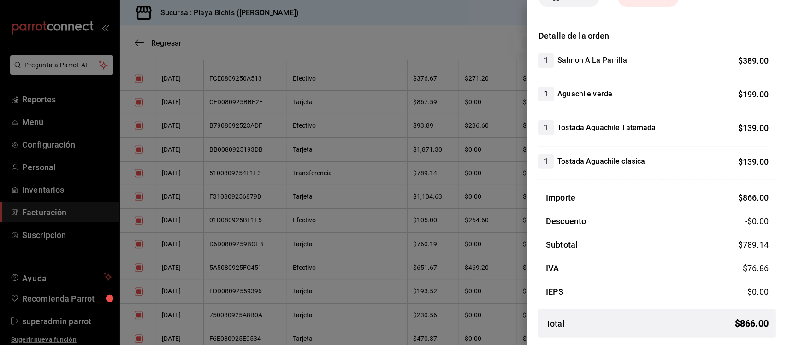  Describe the element at coordinates (606, 128) in the screenshot. I see `h4: Tostada Aguachile Tatemada` at that location.